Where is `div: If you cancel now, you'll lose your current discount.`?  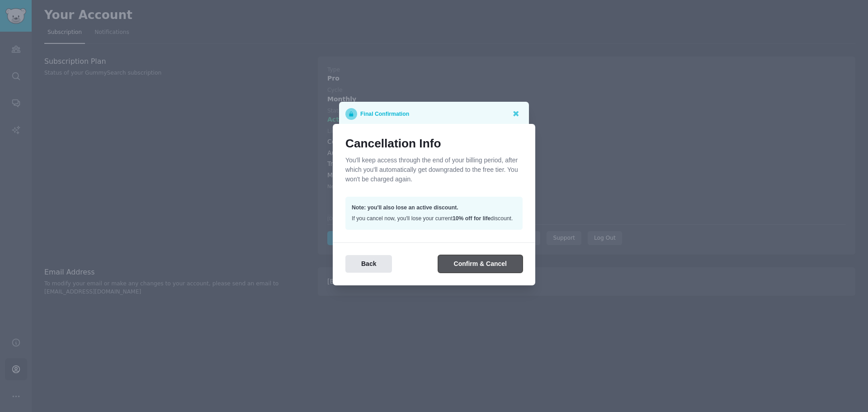 div: If you cancel now, you'll lose your current discount. is located at coordinates (434, 213).